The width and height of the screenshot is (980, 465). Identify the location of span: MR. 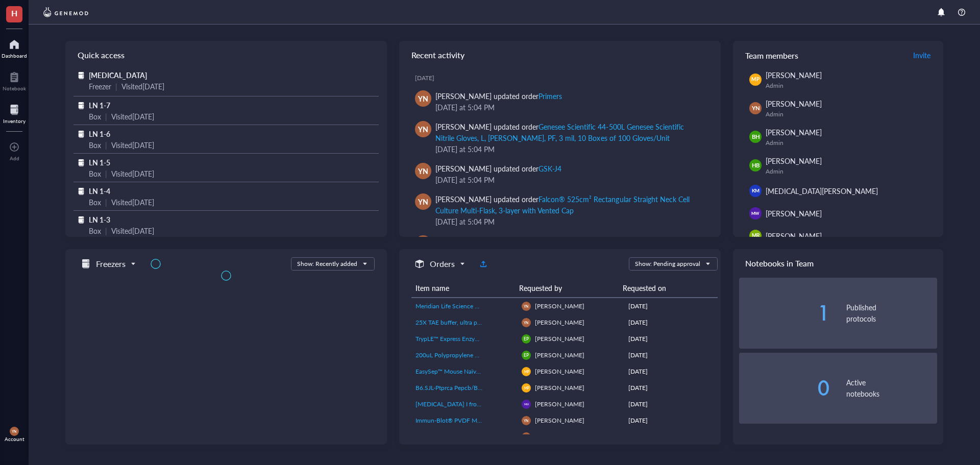
(755, 235).